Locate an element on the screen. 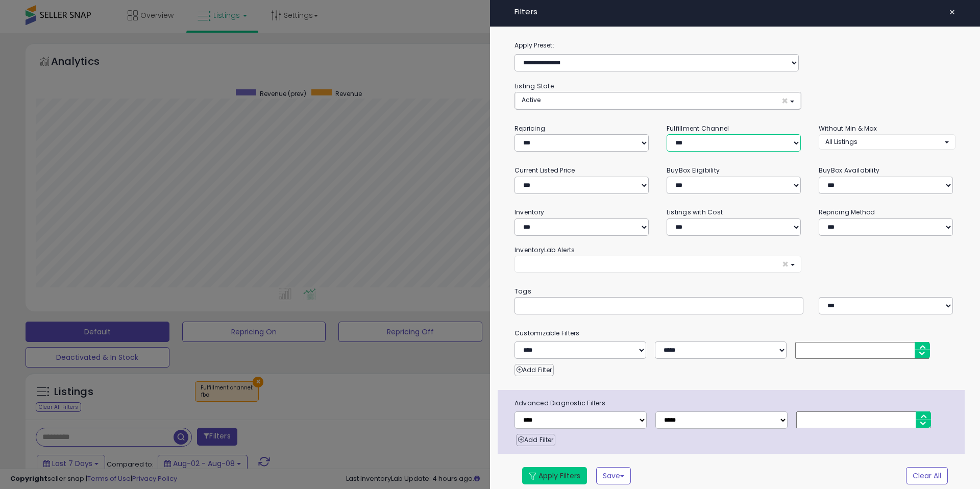 Image resolution: width=980 pixels, height=489 pixels. small: BuyBox Availability is located at coordinates (849, 170).